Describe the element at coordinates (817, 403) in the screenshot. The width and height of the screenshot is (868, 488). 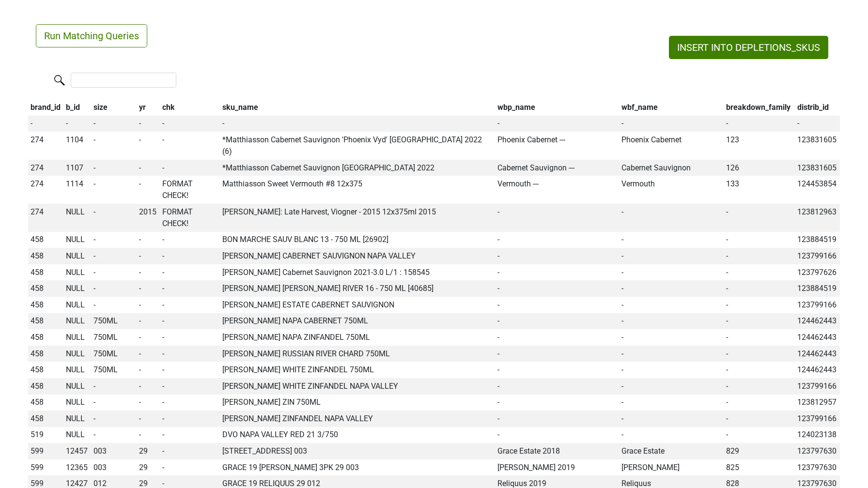
I see `td: 123812957` at that location.